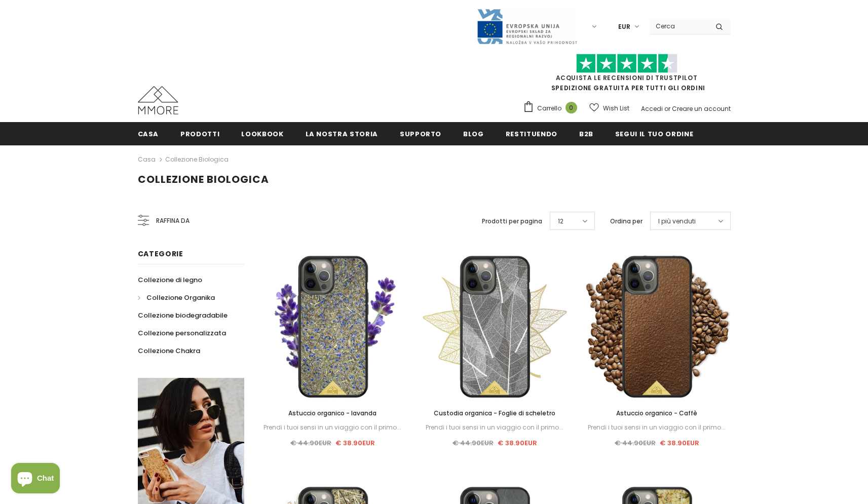 This screenshot has width=868, height=504. I want to click on a: supporto, so click(420, 133).